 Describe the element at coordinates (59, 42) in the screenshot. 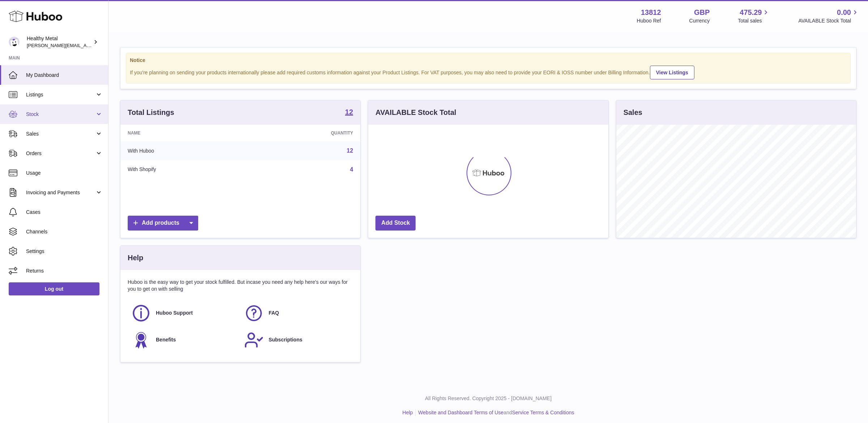

I see `div: Healthy Metal` at that location.